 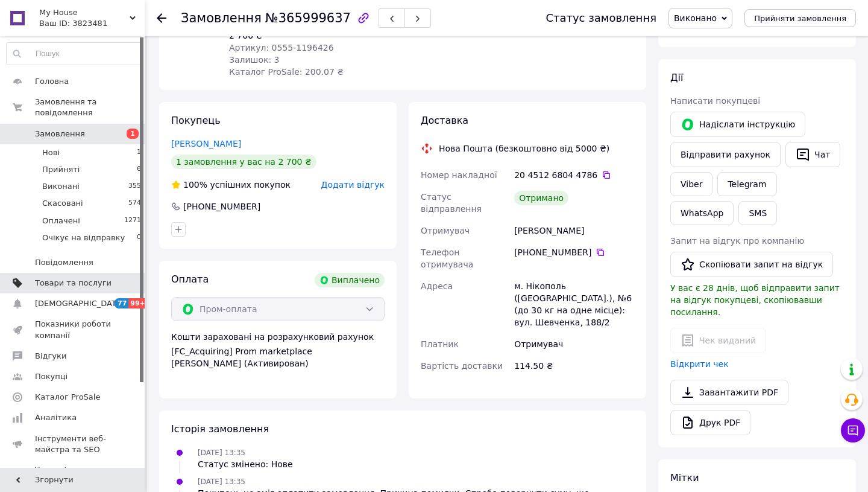 I want to click on span: 99+, so click(x=138, y=303).